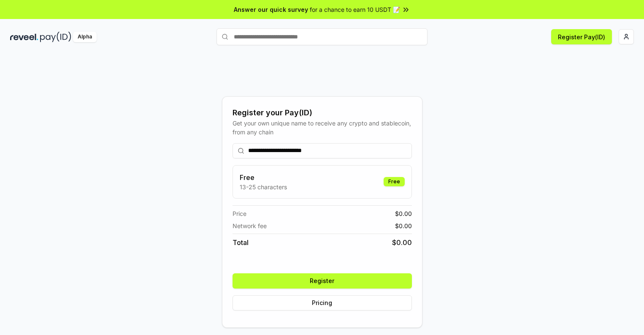 Image resolution: width=644 pixels, height=335 pixels. What do you see at coordinates (394, 182) in the screenshot?
I see `div: Free` at bounding box center [394, 182].